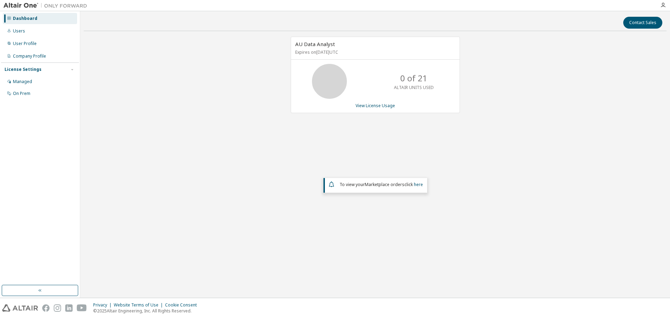 This screenshot has height=318, width=670. Describe the element at coordinates (384, 184) in the screenshot. I see `em: Marketplace orders` at that location.